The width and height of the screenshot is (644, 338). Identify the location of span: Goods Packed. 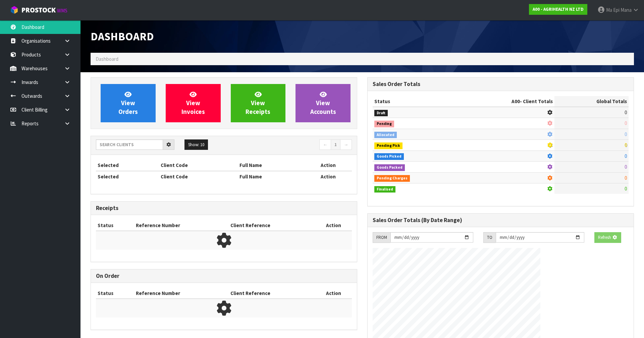
(389, 168).